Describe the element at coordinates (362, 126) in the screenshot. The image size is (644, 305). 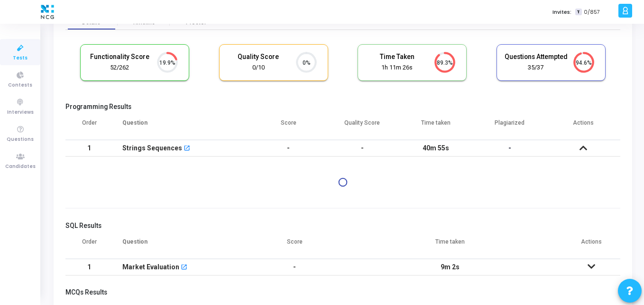
I see `th: Quality Score` at that location.